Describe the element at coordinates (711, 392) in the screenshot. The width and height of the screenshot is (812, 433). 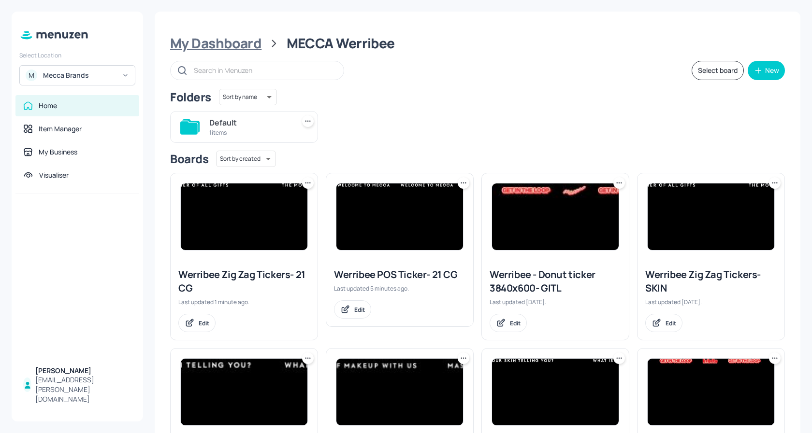
I see `img: 2025-07-01-1751354361926n77cjb969vp.jpeg` at that location.